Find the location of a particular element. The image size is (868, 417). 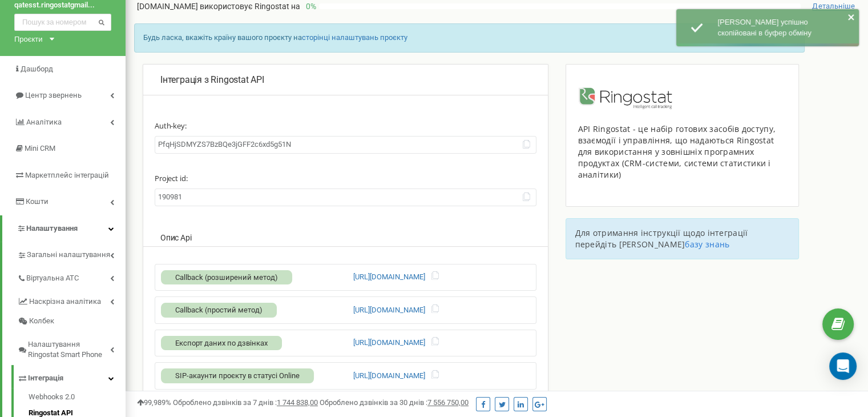

a: Налаштування Ringostat Smart Phone is located at coordinates (71, 348).